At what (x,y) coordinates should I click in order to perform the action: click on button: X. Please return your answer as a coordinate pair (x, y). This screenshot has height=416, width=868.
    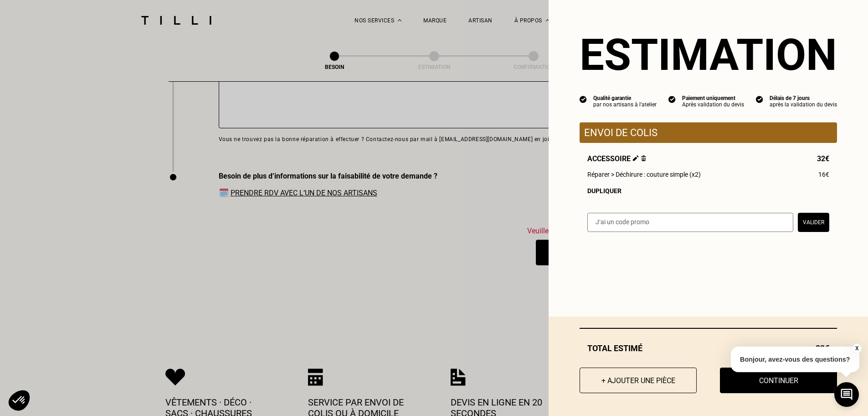
    Looking at the image, I should click on (857, 348).